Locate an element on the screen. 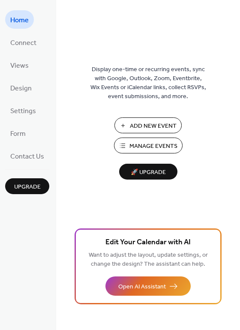  button: Open AI Assistant is located at coordinates (148, 286).